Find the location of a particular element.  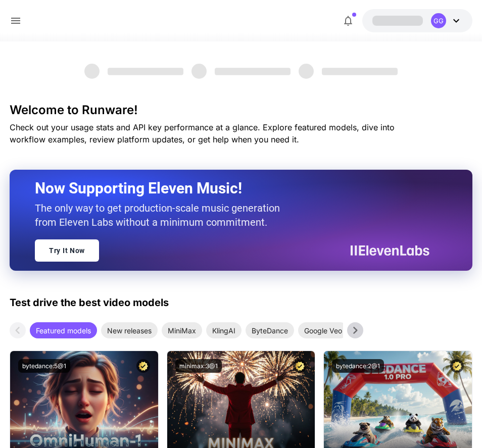

span: MiniMax is located at coordinates (182, 330).